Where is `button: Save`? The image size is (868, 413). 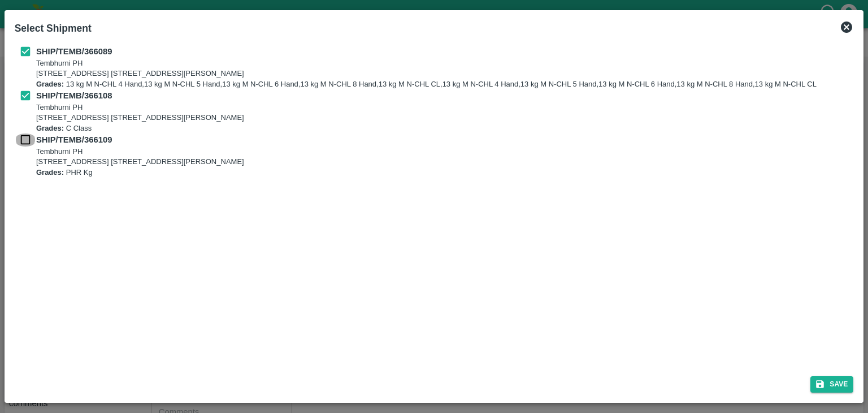 button: Save is located at coordinates (832, 384).